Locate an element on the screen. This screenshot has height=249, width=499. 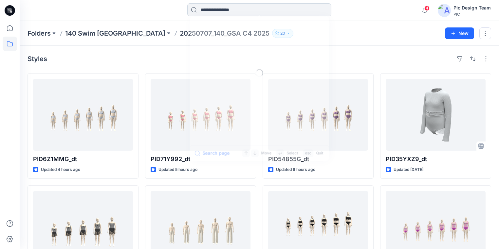
p: Updated 6 hours ago is located at coordinates (296, 170).